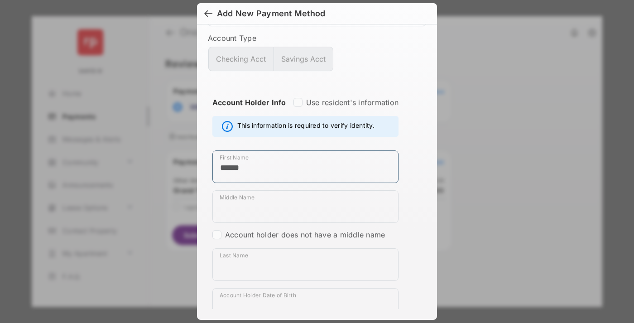 The width and height of the screenshot is (634, 323). What do you see at coordinates (353, 102) in the screenshot?
I see `label: Use resident's information` at bounding box center [353, 102].